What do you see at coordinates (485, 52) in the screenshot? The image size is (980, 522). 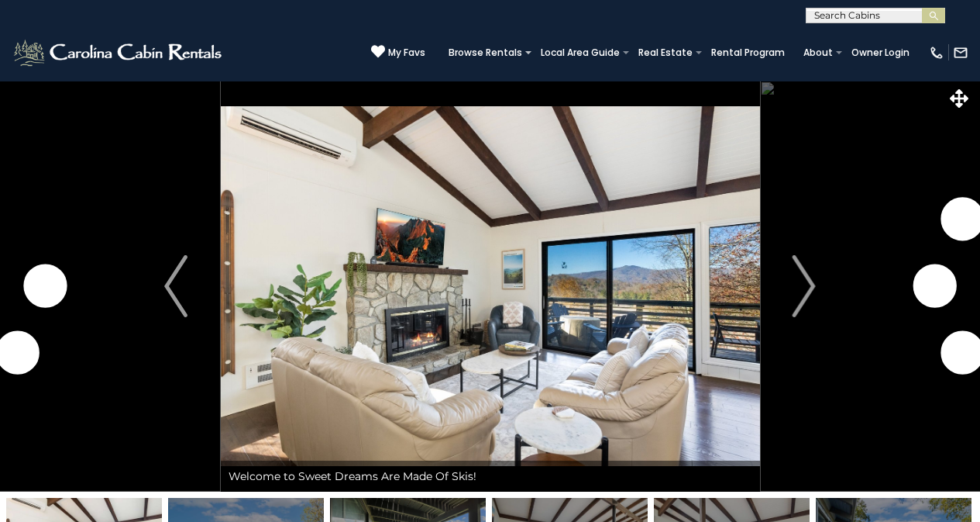 I see `a: Browse Rentals` at bounding box center [485, 52].